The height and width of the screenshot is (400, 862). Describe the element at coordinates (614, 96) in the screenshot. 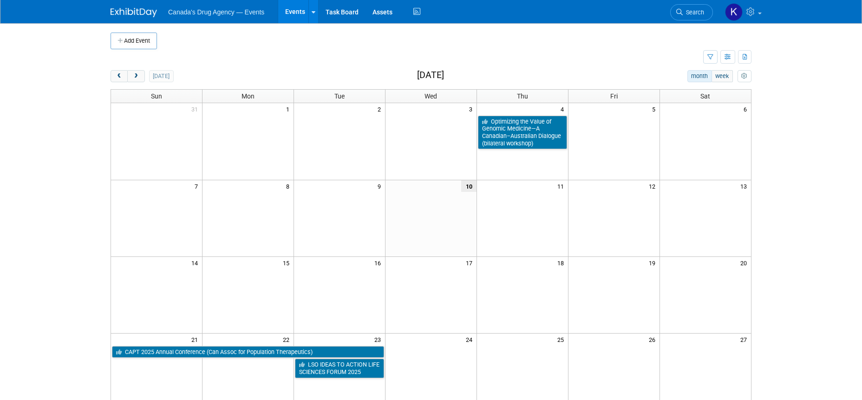

I see `span: Fri` at that location.